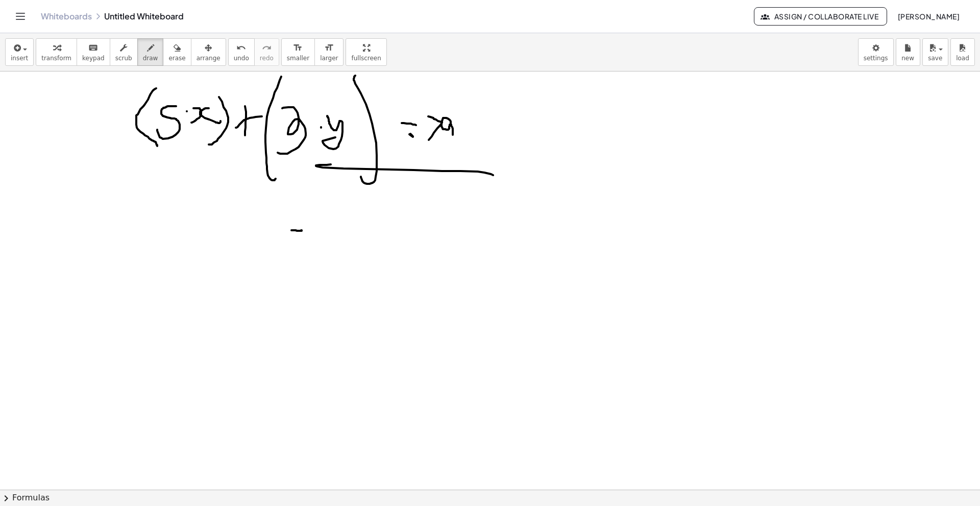  Describe the element at coordinates (151, 52) in the screenshot. I see `button: draw` at that location.